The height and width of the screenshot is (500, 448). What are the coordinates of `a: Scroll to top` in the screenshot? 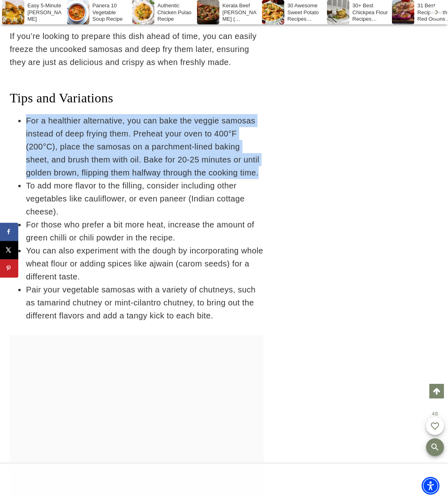 It's located at (437, 391).